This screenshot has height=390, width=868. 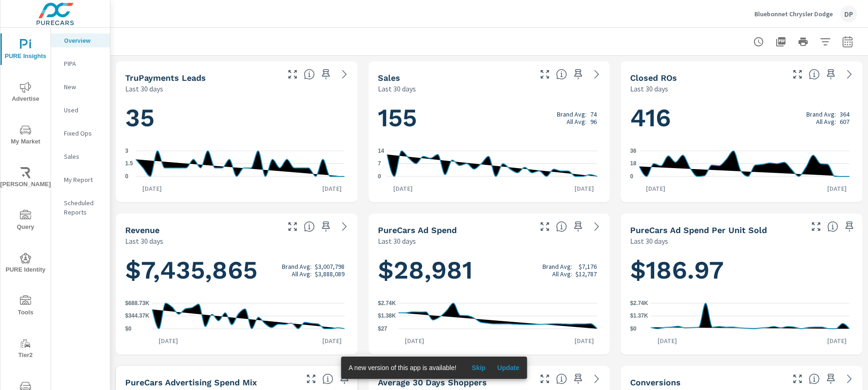 What do you see at coordinates (137, 316) in the screenshot?
I see `text: $344.37K` at bounding box center [137, 316].